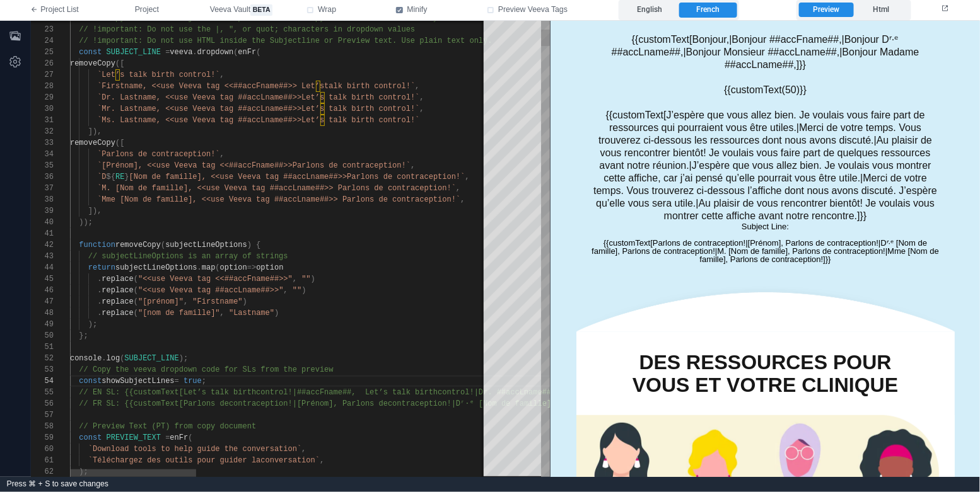 Image resolution: width=980 pixels, height=492 pixels. Describe the element at coordinates (42, 381) in the screenshot. I see `div: 54` at that location.